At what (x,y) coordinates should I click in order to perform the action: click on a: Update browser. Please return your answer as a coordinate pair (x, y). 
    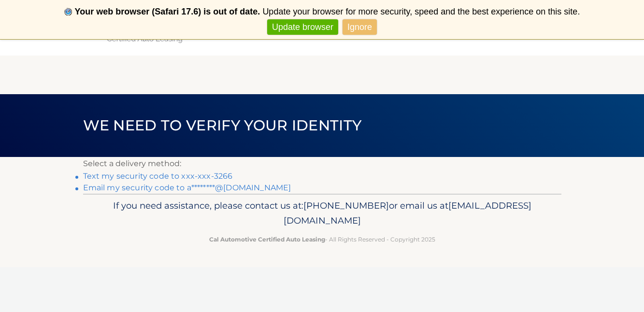
    Looking at the image, I should click on (303, 27).